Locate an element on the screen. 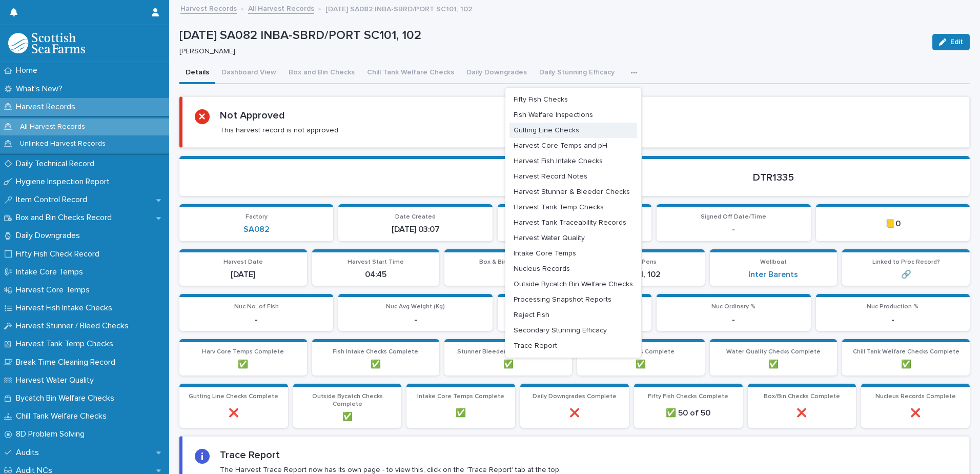 The width and height of the screenshot is (980, 474). span: Water Quality Checks Complete is located at coordinates (773, 352).